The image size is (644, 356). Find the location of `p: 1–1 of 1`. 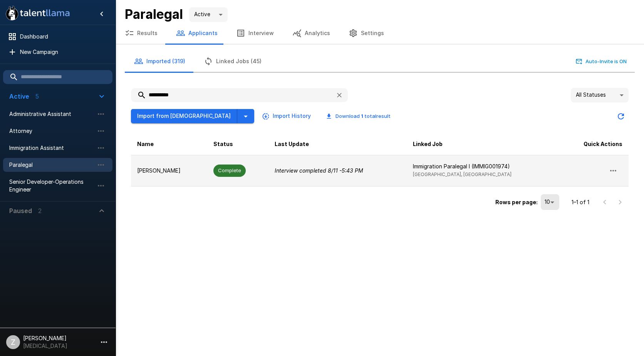

p: 1–1 of 1 is located at coordinates (580, 202).